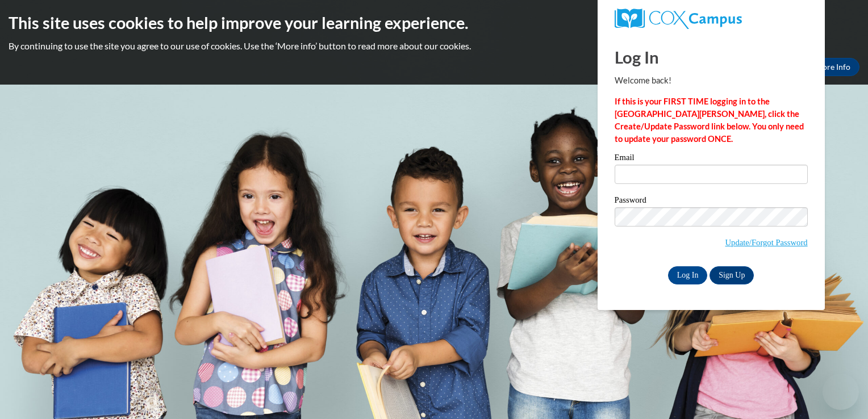 The width and height of the screenshot is (868, 419). I want to click on label: Email, so click(711, 159).